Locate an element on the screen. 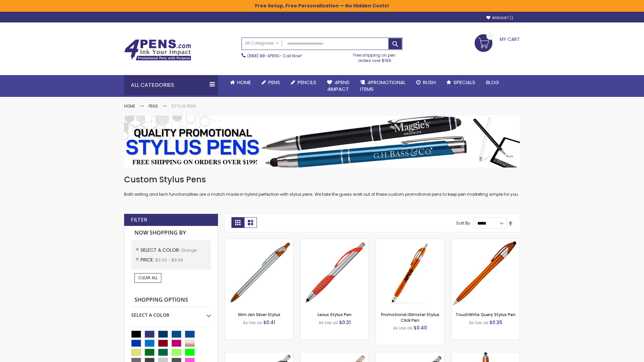 The image size is (644, 362). span: Rush is located at coordinates (429, 82).